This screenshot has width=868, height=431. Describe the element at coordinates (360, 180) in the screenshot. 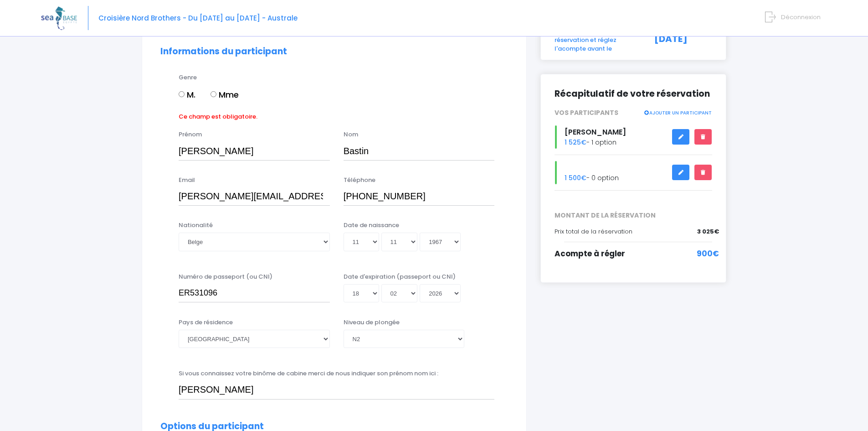

I see `label: Téléphone` at that location.